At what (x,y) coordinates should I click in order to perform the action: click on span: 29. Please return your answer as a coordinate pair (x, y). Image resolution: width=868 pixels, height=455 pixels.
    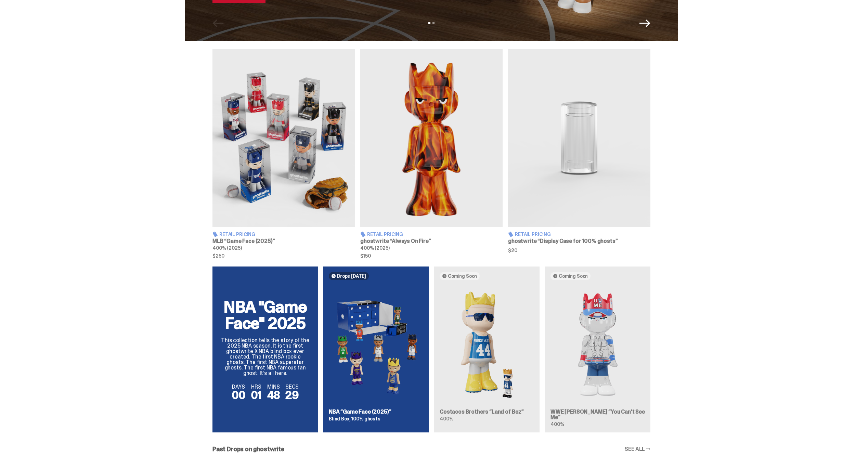
    Looking at the image, I should click on (292, 395).